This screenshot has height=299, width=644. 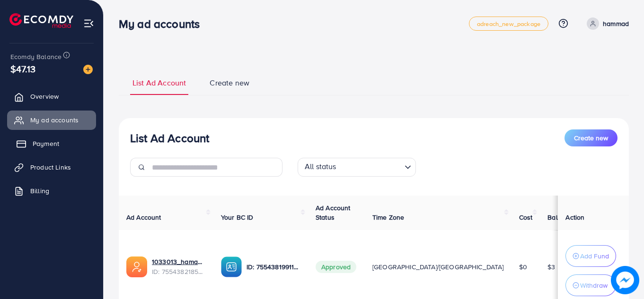 What do you see at coordinates (54, 120) in the screenshot?
I see `span: My ad accounts` at bounding box center [54, 120].